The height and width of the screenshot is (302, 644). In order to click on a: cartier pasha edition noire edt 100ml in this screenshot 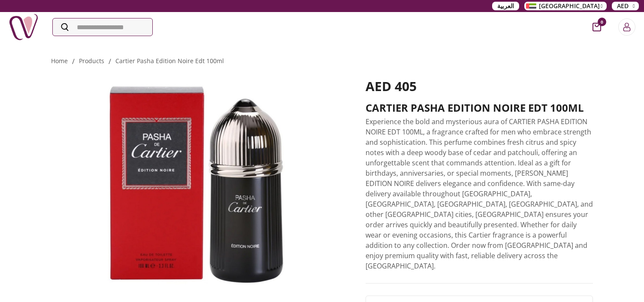, I will do `click(170, 61)`.